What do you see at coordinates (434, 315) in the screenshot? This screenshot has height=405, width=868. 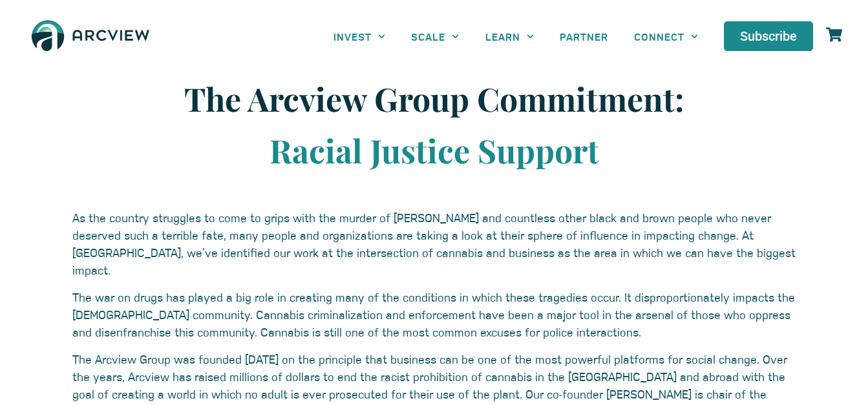 I see `p: The war on drugs has played a big role in creating many of the conditions in which these tragedie...` at bounding box center [434, 315].